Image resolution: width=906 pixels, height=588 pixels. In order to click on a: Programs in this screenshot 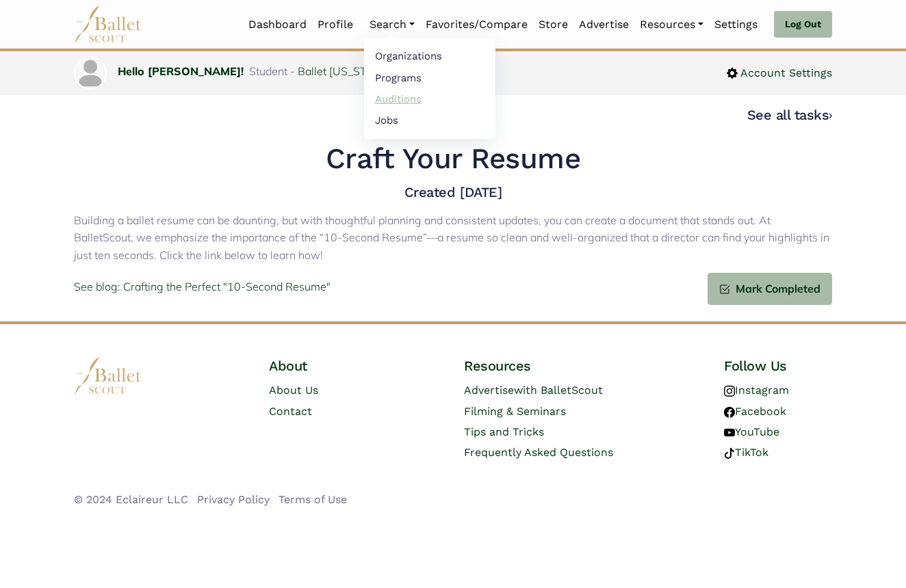, I will do `click(430, 77)`.